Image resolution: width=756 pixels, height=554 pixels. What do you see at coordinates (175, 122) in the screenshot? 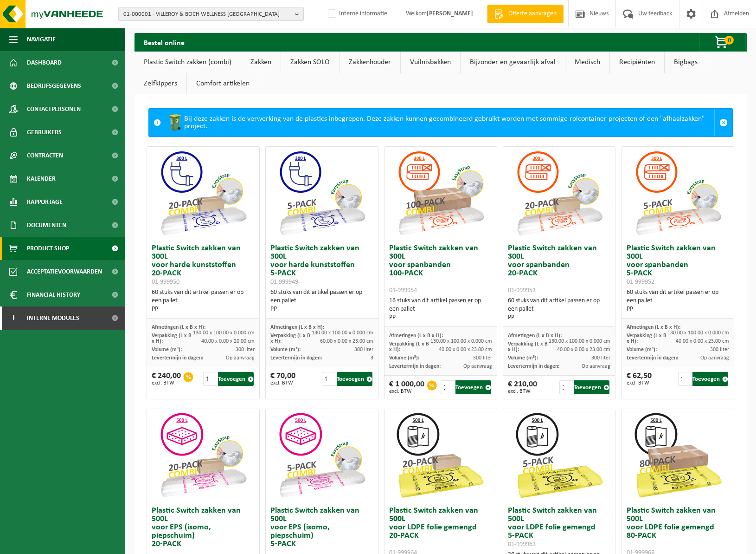
I see `img: WB-0240-HPE-GN-50.png` at bounding box center [175, 122].